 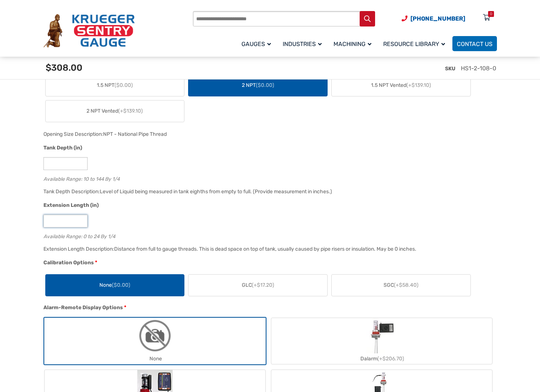 What do you see at coordinates (121, 285) in the screenshot?
I see `span: ($0.00)` at bounding box center [121, 285].